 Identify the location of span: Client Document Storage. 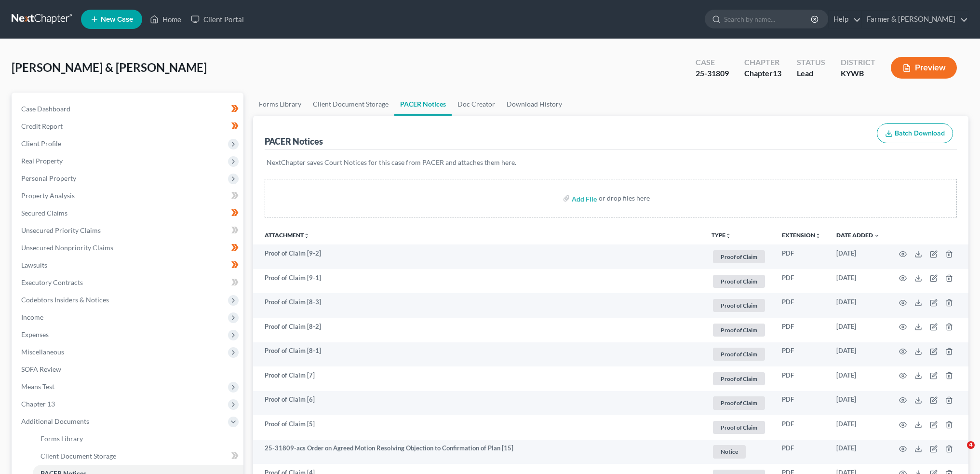
(78, 456).